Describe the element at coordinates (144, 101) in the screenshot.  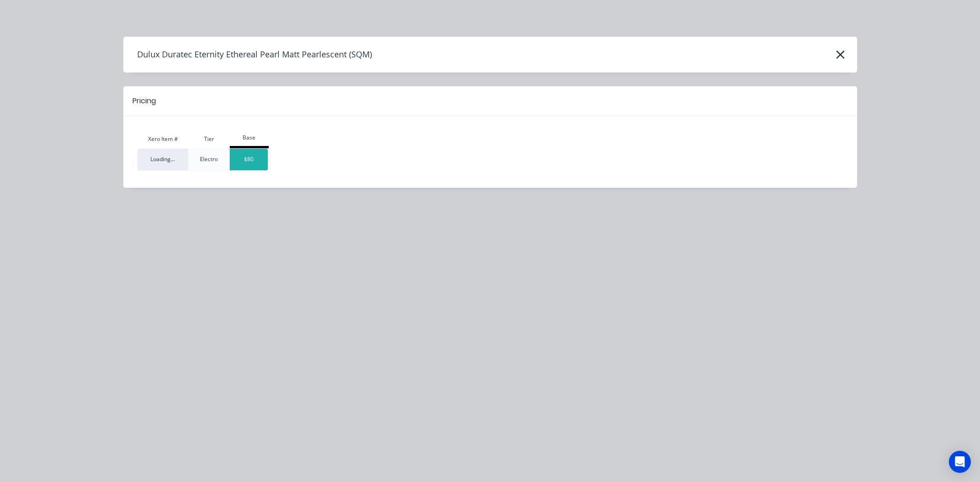
I see `div: Pricing` at that location.